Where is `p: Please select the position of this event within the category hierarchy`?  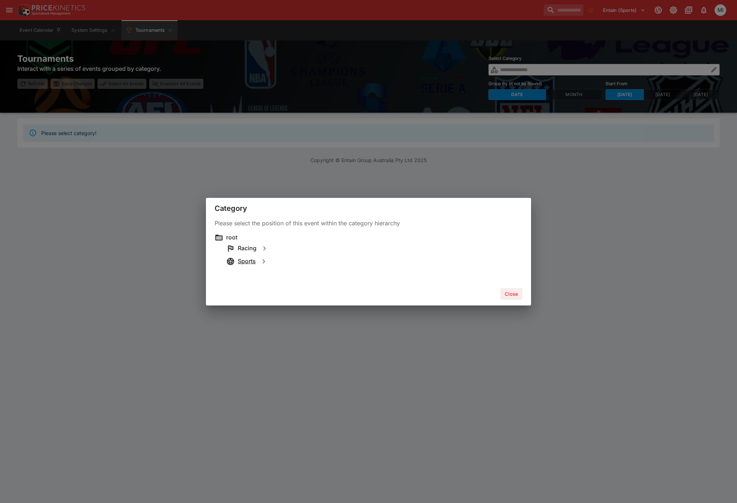
p: Please select the position of this event within the category hierarchy is located at coordinates (368, 223).